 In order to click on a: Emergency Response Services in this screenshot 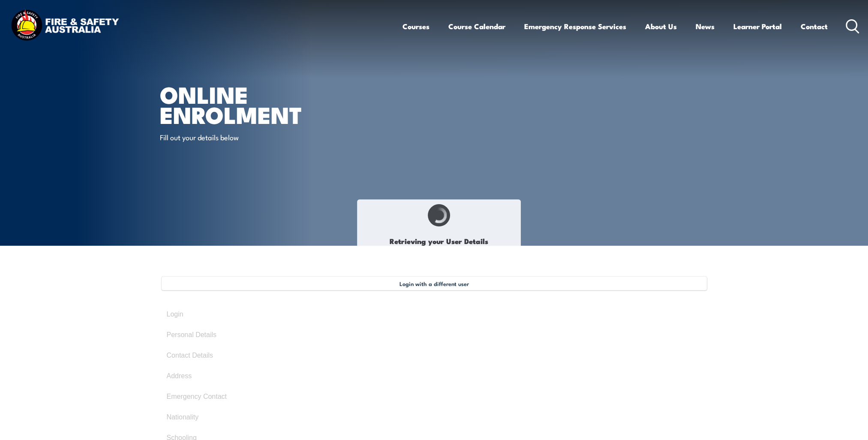, I will do `click(576, 26)`.